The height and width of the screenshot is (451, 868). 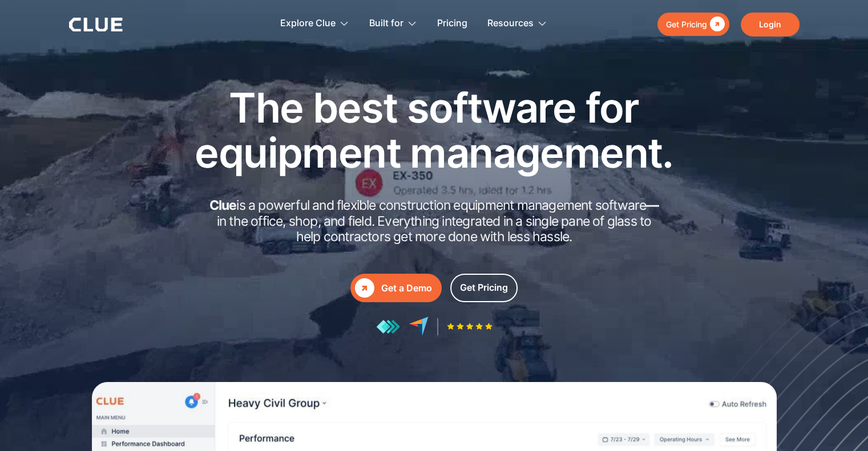 What do you see at coordinates (434, 130) in the screenshot?
I see `h1: The best software for equipment management.` at bounding box center [434, 130].